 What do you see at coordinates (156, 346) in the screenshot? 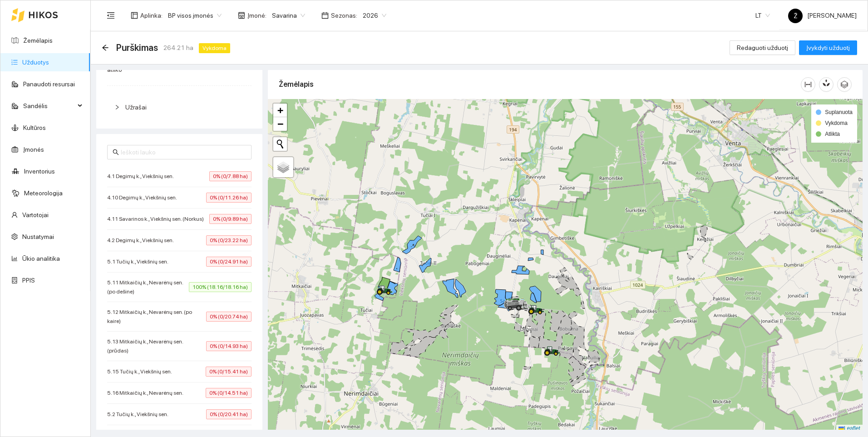
I see `span: 5.13 Mitkaičių k., Nevarėnų sen. (prūdas)` at bounding box center [156, 346].